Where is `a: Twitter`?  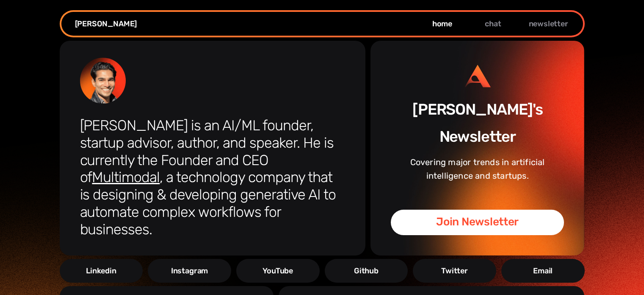
a: Twitter is located at coordinates (454, 270).